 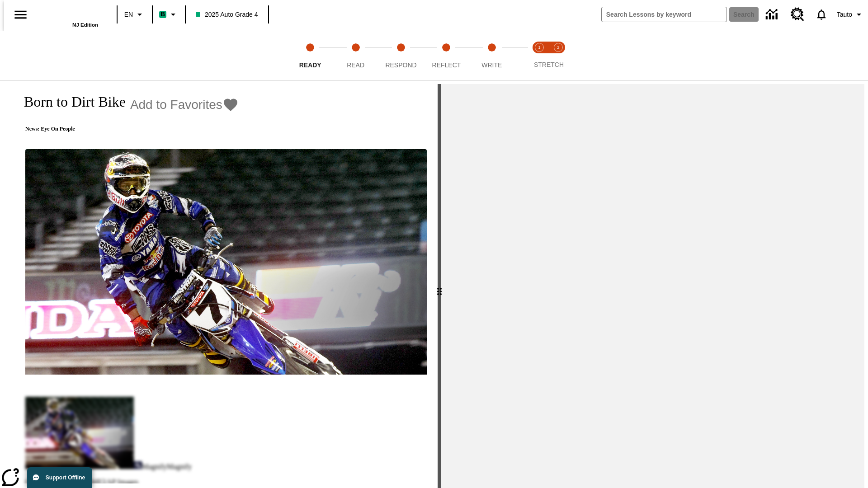 What do you see at coordinates (65, 478) in the screenshot?
I see `span: Support Offline` at bounding box center [65, 478].